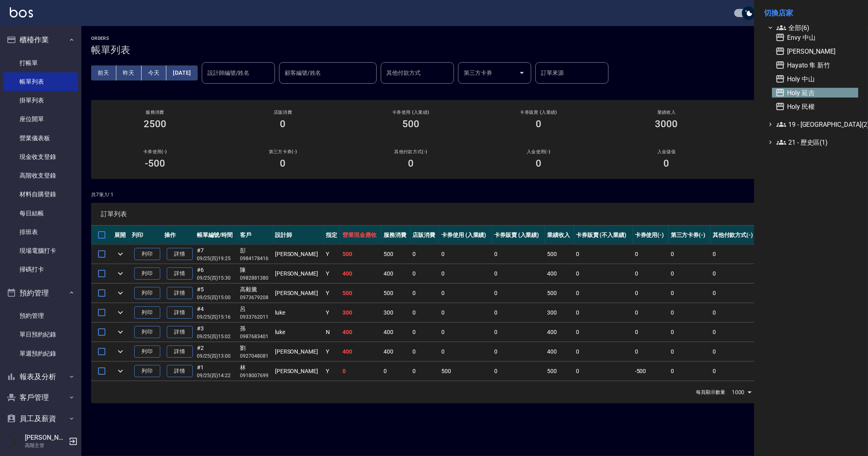 This screenshot has width=868, height=456. I want to click on span: Holy 民權, so click(815, 107).